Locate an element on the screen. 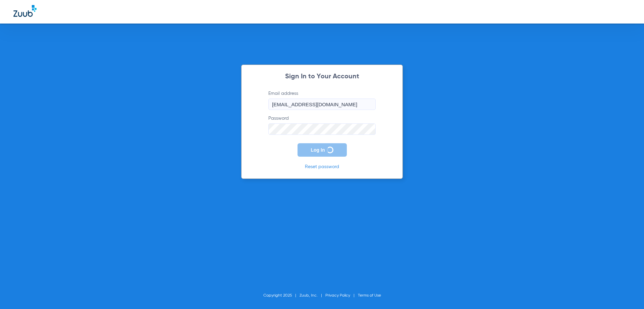 This screenshot has width=644, height=309. a: Terms of Use is located at coordinates (370, 296).